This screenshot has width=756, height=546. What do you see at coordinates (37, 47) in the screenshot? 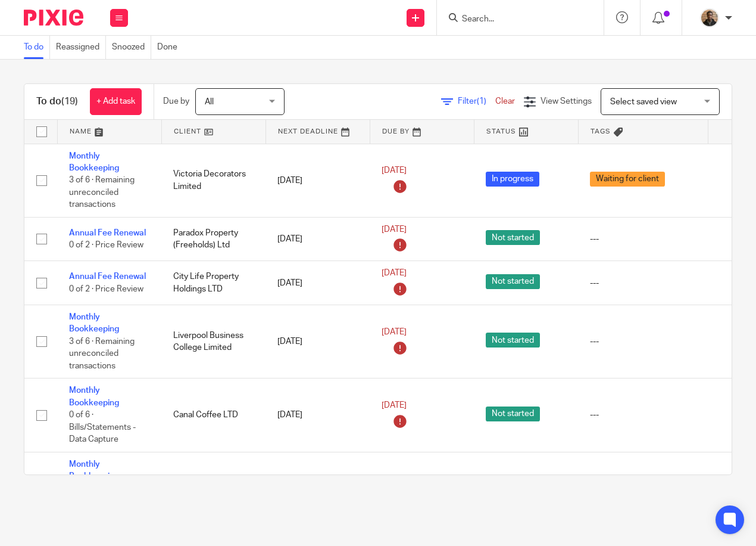
I see `a: To do` at bounding box center [37, 47].